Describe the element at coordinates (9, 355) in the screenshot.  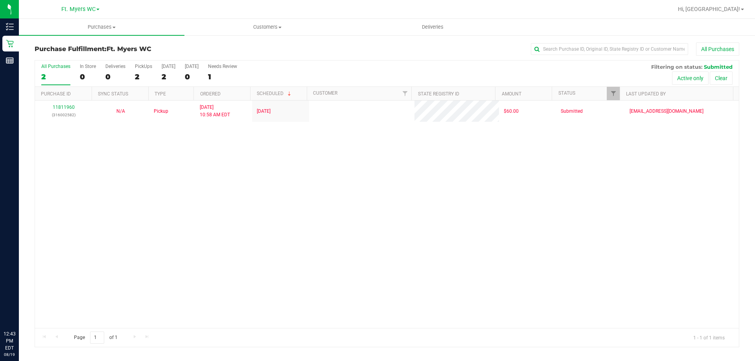
I see `p: 08/19` at that location.